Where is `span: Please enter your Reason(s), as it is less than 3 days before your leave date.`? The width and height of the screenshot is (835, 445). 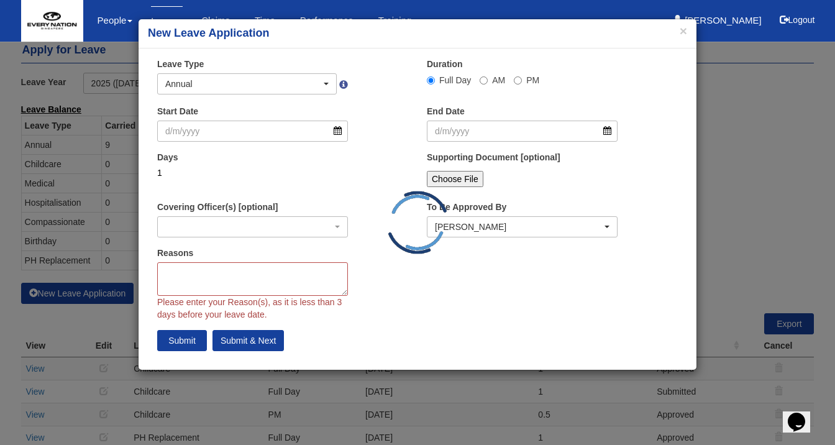 span: Please enter your Reason(s), as it is less than 3 days before your leave date. is located at coordinates (249, 308).